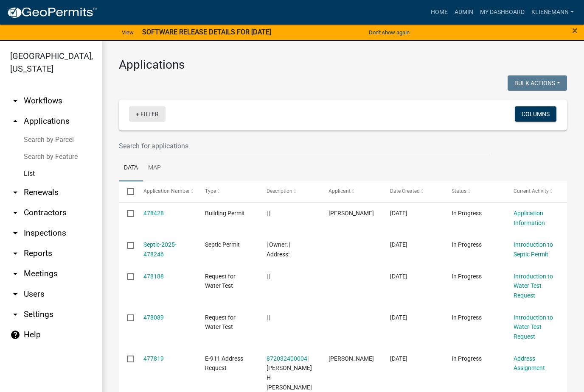  Describe the element at coordinates (279, 191) in the screenshot. I see `span: Description` at that location.